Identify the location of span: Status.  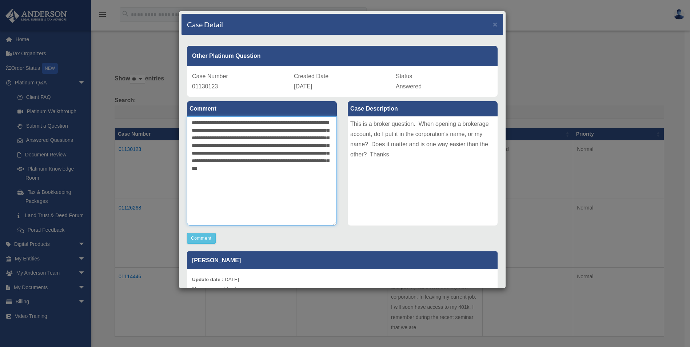
(404, 76).